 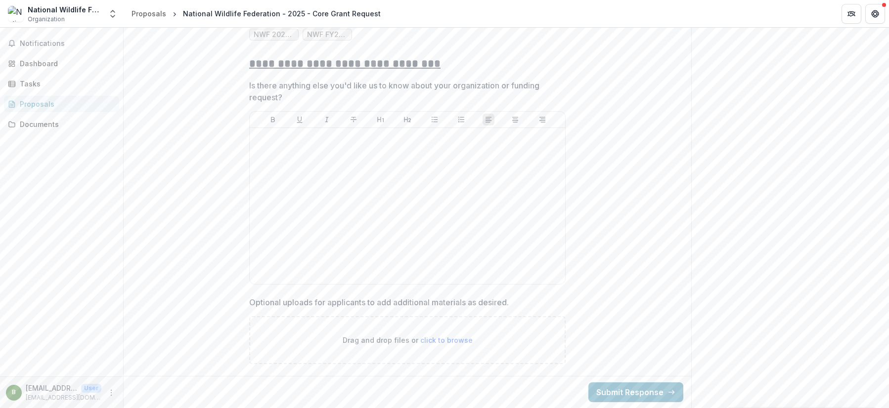 I want to click on span: NWF FY24 Audited Financial Statements.pdf, so click(x=327, y=35).